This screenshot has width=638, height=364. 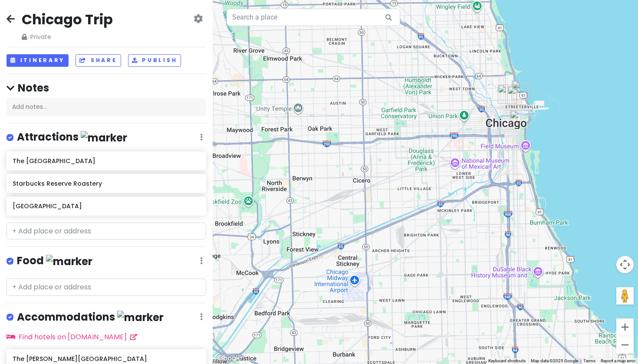 What do you see at coordinates (229, 358) in the screenshot?
I see `a: Open this area in Google Maps (opens a new window)` at bounding box center [229, 358].